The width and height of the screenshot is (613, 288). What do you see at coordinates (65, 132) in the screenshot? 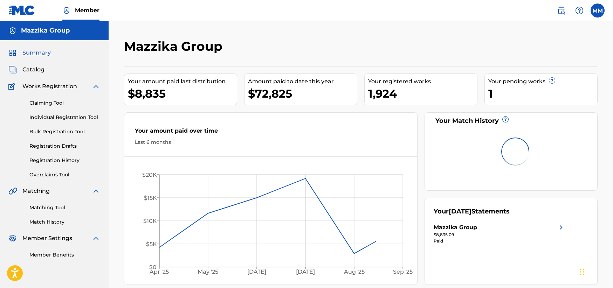
I see `a: Bulk Registration Tool` at bounding box center [65, 132].